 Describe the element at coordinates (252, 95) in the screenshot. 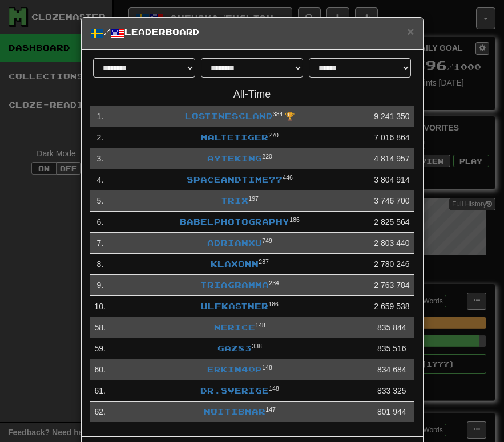

I see `h4: All-Time` at that location.